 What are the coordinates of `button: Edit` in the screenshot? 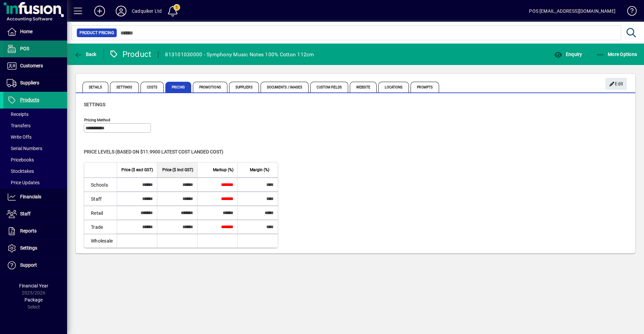 It's located at (616, 84).